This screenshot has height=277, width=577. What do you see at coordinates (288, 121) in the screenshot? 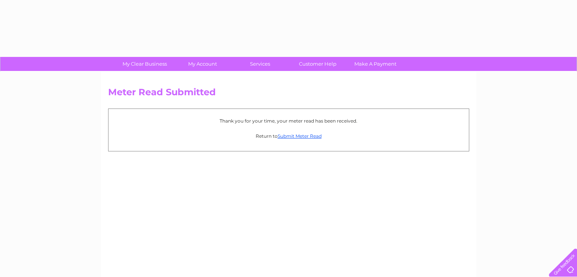
I see `p: Thank you for your time, your meter read has been received.` at bounding box center [288, 121].